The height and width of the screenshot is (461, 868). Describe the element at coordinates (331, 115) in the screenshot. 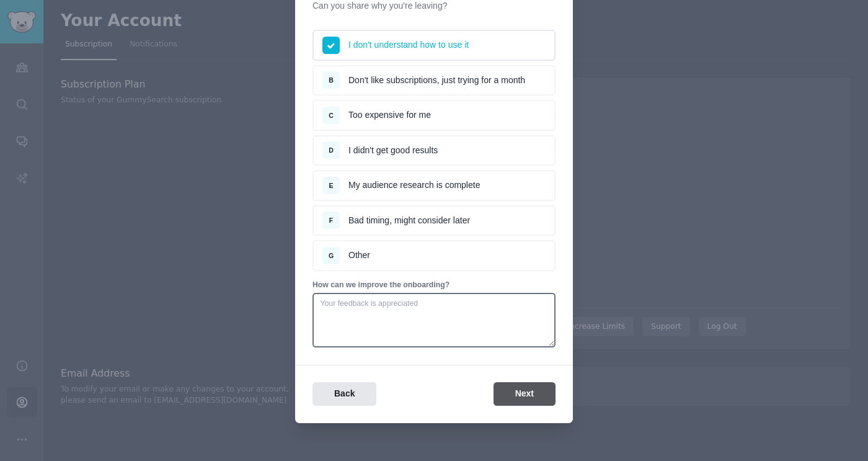

I see `span: C` at that location.